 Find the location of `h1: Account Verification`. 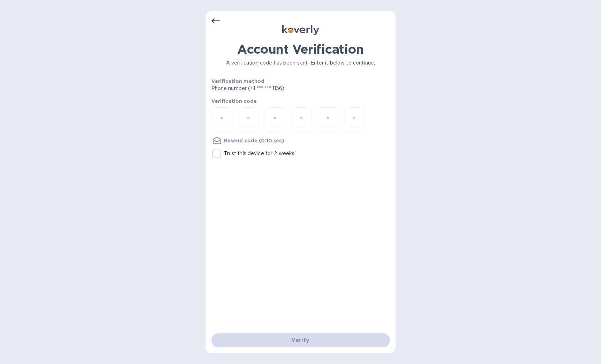

h1: Account Verification is located at coordinates (301, 49).